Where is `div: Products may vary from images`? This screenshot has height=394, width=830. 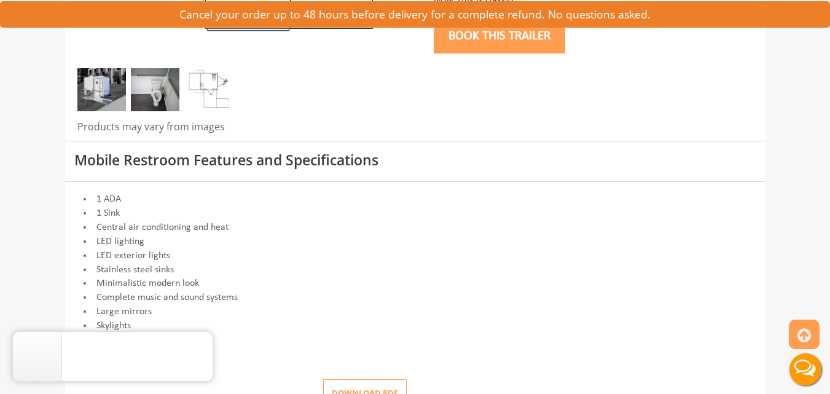 div: Products may vary from images is located at coordinates (240, 130).